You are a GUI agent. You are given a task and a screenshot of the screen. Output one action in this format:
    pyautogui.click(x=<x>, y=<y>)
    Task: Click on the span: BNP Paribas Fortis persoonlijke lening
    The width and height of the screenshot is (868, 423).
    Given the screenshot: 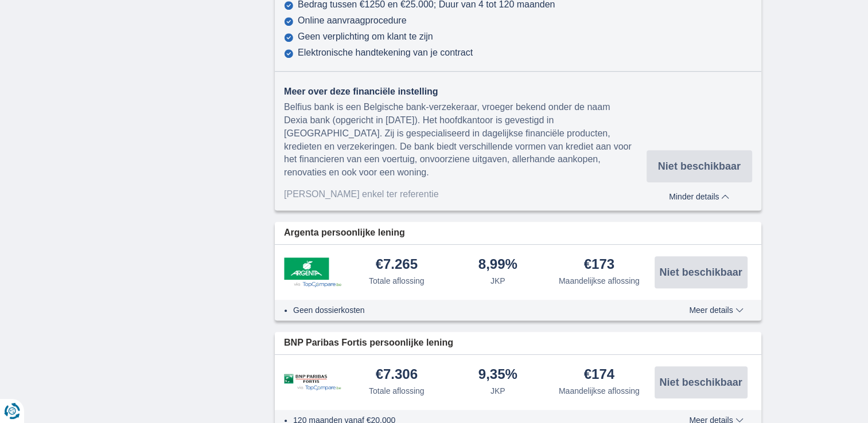 What is the action you would take?
    pyautogui.click(x=368, y=343)
    